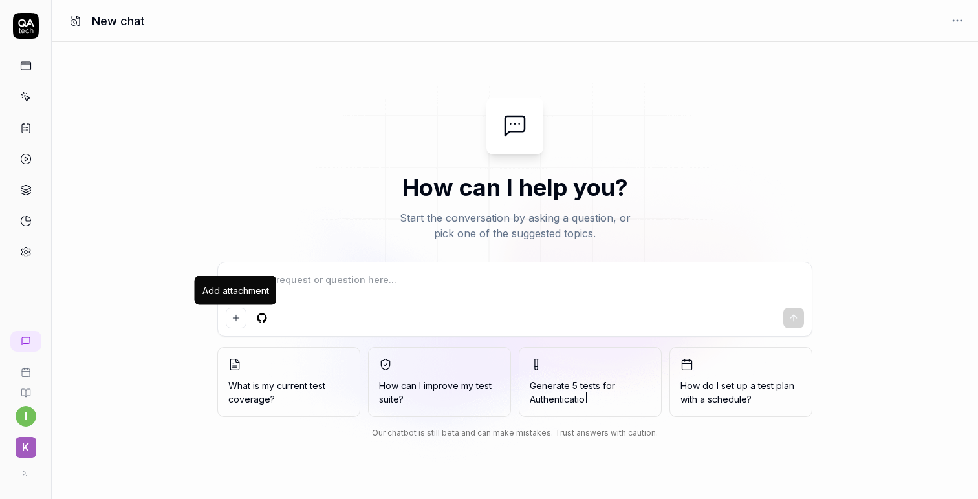 The width and height of the screenshot is (978, 499). What do you see at coordinates (590, 393) in the screenshot?
I see `span: Generate 5 tests for` at bounding box center [590, 393].